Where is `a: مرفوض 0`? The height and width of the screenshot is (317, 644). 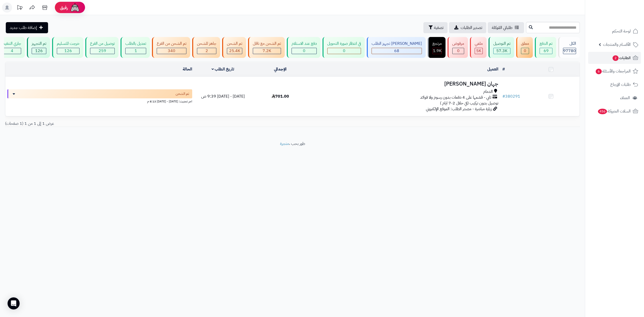 a: مرفوض 0 is located at coordinates (458, 47).